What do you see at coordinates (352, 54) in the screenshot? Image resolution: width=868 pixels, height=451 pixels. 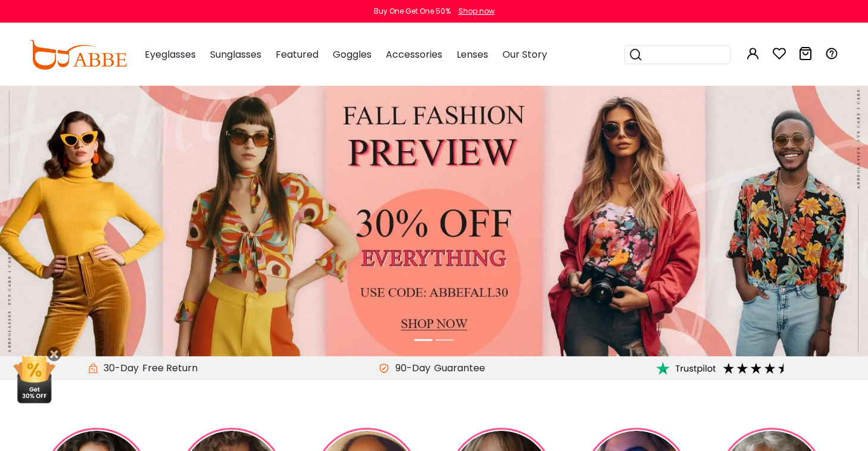 I see `span: Goggles` at bounding box center [352, 54].